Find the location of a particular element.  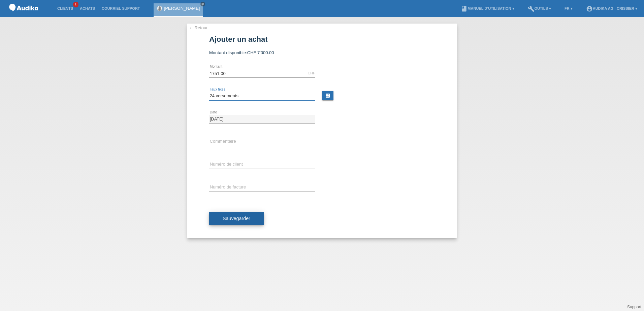

a: account_circleAudika AG - Crissier ▾ is located at coordinates (612, 8).